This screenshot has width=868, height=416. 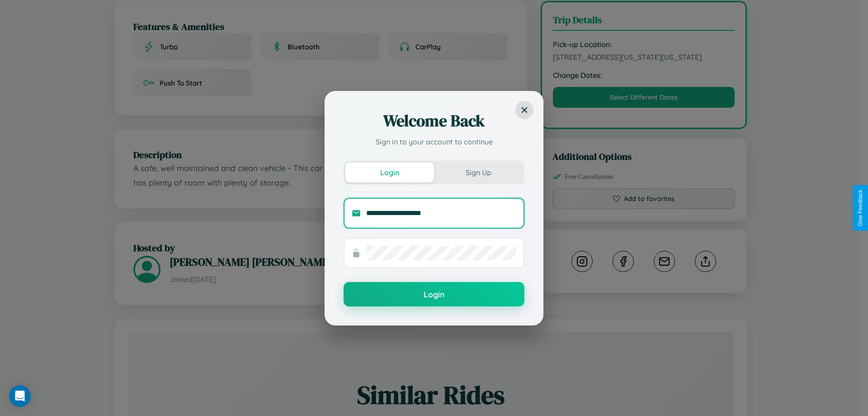 What do you see at coordinates (19, 396) in the screenshot?
I see `div: Open Intercom Messenger` at bounding box center [19, 396].